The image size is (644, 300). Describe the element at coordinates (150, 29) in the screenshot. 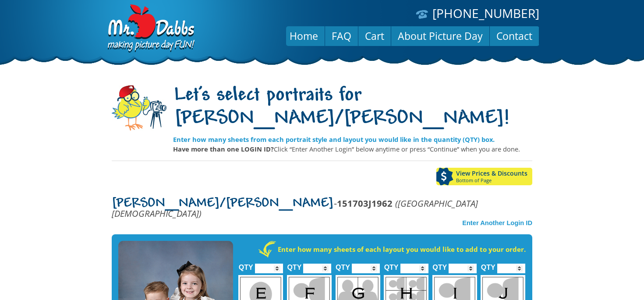

I see `img: Dabbs Company` at that location.